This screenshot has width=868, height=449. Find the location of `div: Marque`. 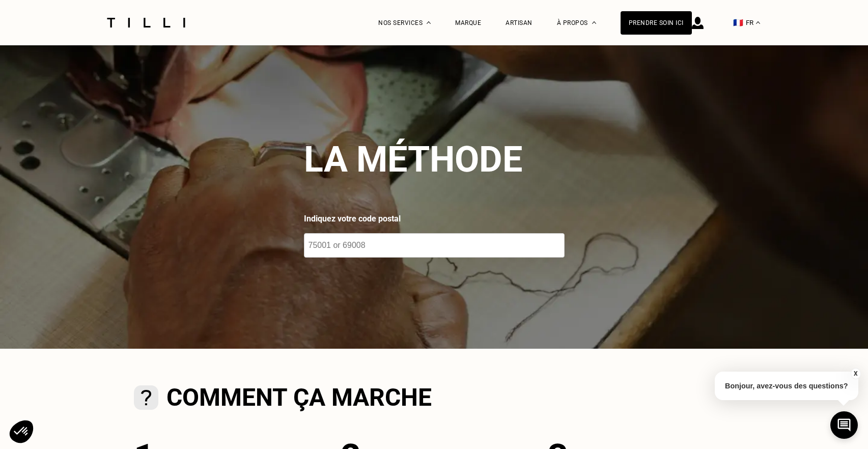

div: Marque is located at coordinates (468, 23).